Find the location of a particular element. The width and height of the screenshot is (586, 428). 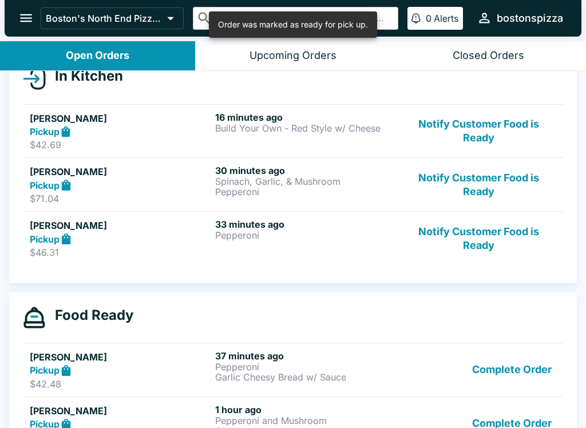

p: Boston's North End Pizza Bakery is located at coordinates (104, 18).